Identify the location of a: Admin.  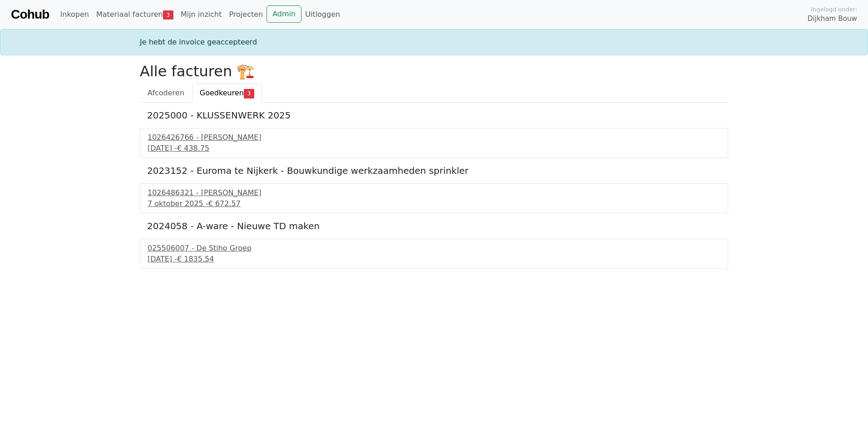
(284, 14).